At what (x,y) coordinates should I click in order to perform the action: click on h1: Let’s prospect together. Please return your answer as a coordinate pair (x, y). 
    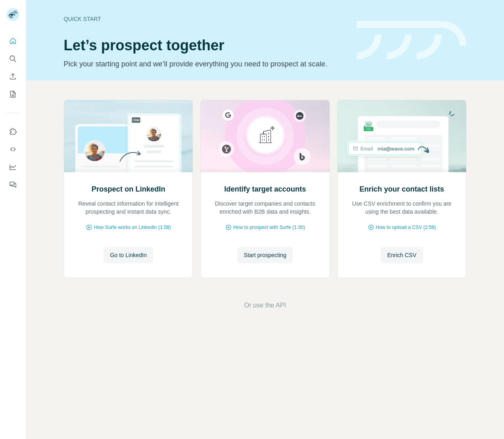
    Looking at the image, I should click on (205, 46).